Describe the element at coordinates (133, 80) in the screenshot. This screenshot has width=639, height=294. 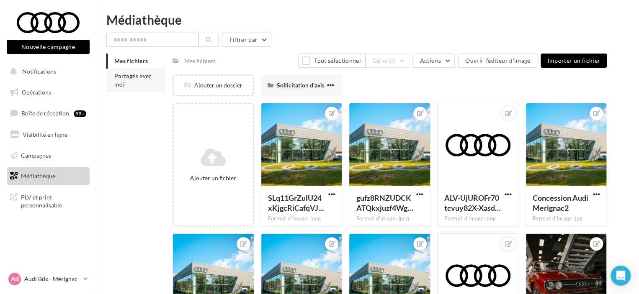
I see `span: Partagés avec moi` at that location.